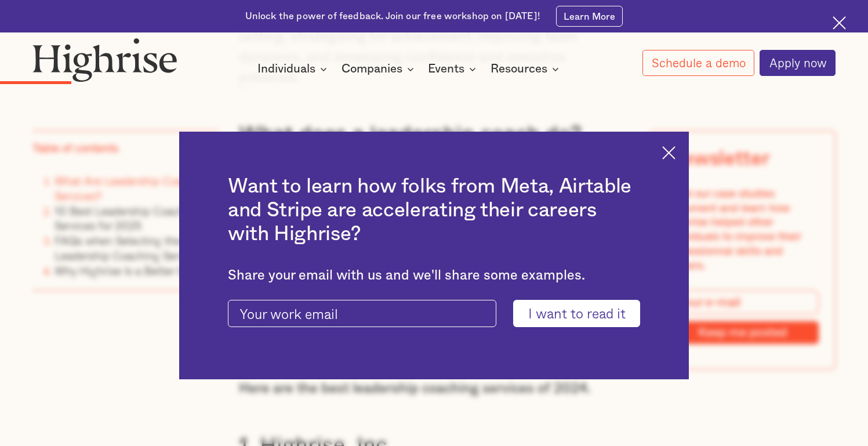 The width and height of the screenshot is (868, 446). Describe the element at coordinates (105, 59) in the screenshot. I see `img: Highrise logo` at that location.